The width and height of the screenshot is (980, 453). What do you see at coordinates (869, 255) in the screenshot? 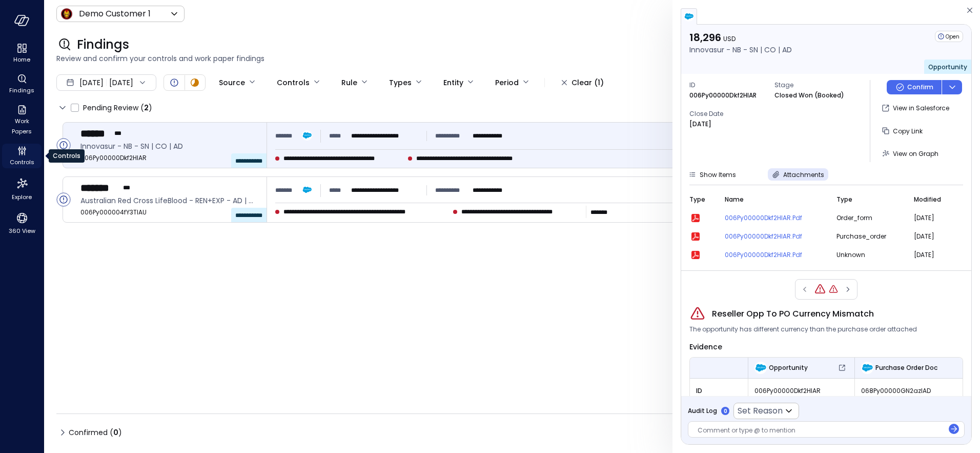
I see `span: unknown` at bounding box center [869, 255].